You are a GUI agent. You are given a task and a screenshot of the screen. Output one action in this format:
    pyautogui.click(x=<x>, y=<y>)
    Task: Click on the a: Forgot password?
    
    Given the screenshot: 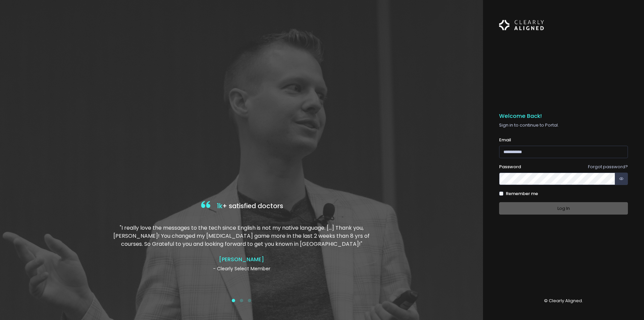 What is the action you would take?
    pyautogui.click(x=607, y=166)
    